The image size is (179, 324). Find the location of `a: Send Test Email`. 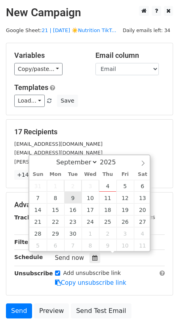

a: Send Test Email is located at coordinates (101, 311).